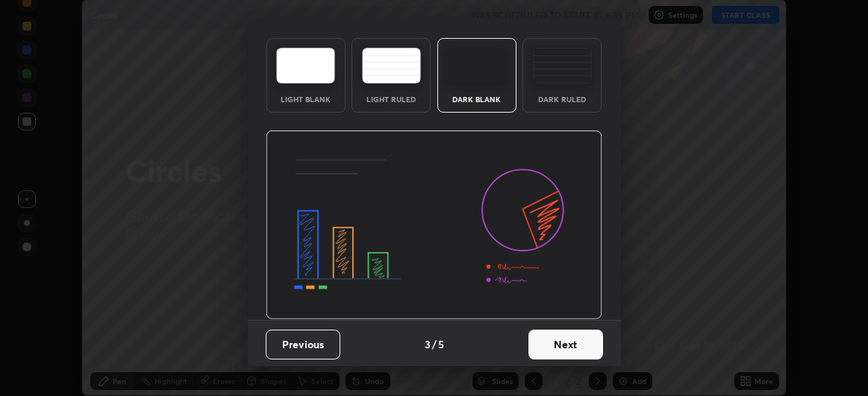 The image size is (868, 396). I want to click on div: Dark Ruled, so click(562, 99).